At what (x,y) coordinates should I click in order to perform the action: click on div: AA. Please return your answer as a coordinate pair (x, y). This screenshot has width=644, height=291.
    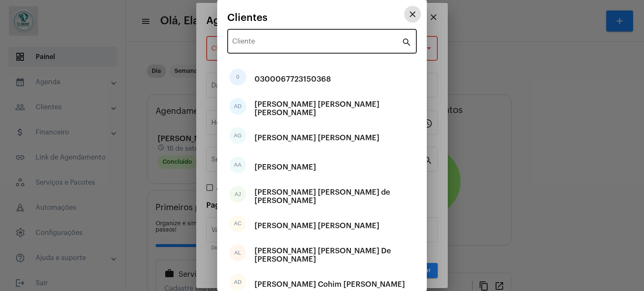
    Looking at the image, I should click on (238, 165).